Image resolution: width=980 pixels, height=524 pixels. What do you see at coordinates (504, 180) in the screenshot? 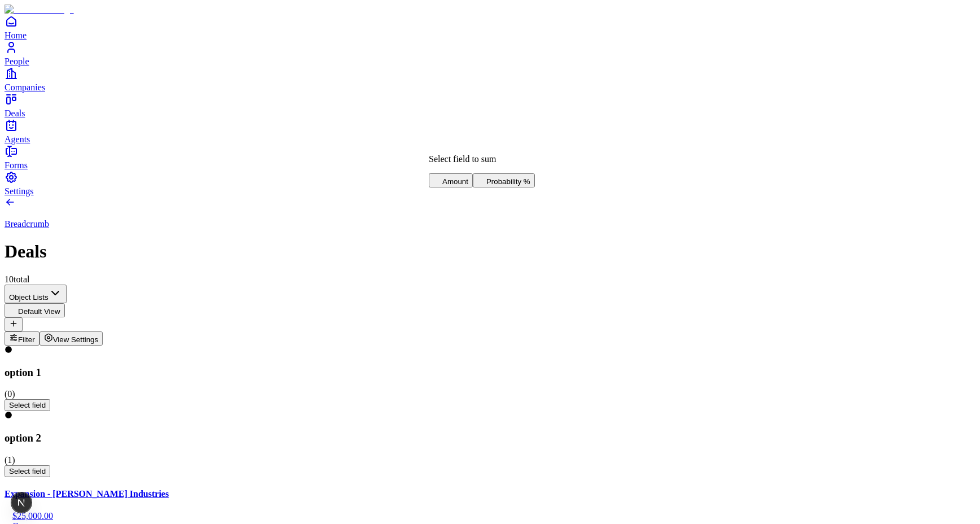
I see `button: Probability %` at bounding box center [504, 180].